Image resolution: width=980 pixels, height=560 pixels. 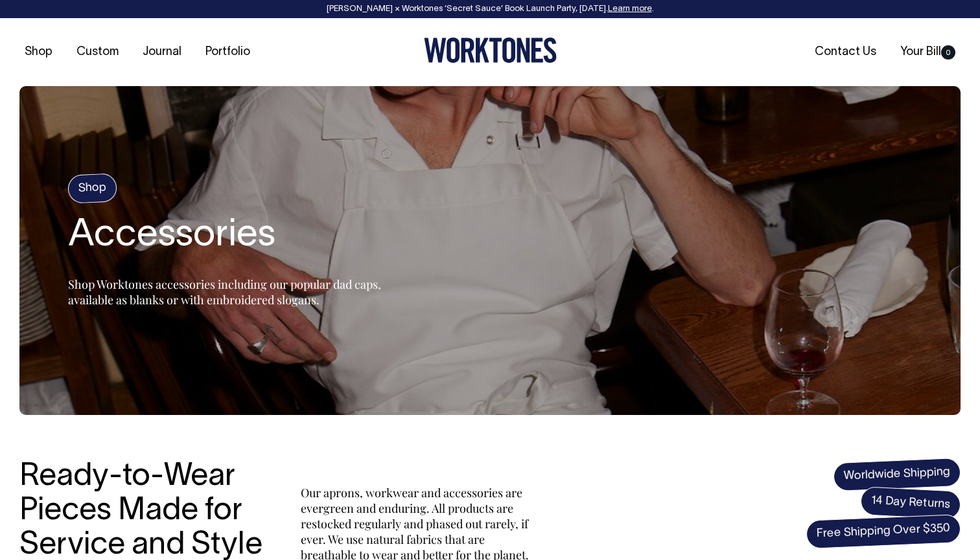 I want to click on a: Learn more, so click(x=630, y=9).